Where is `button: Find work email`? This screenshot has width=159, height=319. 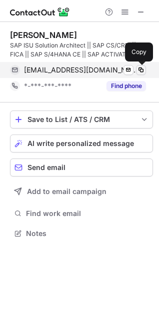 button: Find work email is located at coordinates (82, 214).